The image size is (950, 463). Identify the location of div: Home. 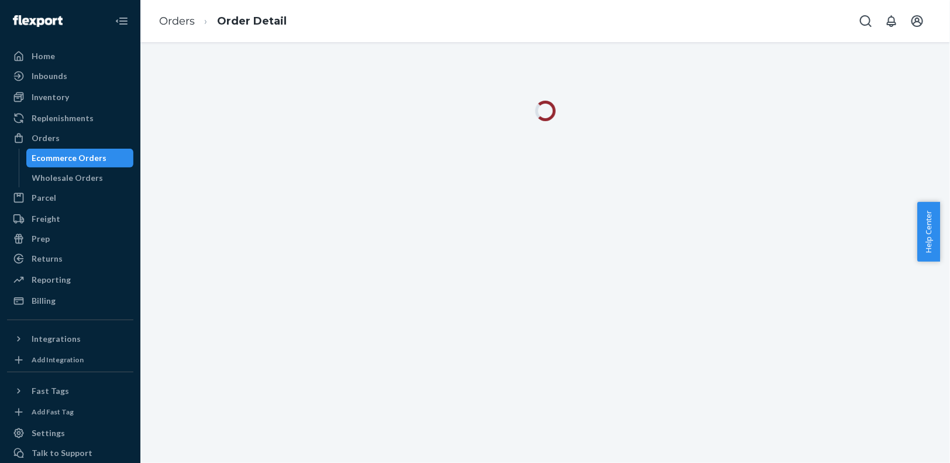
(43, 56).